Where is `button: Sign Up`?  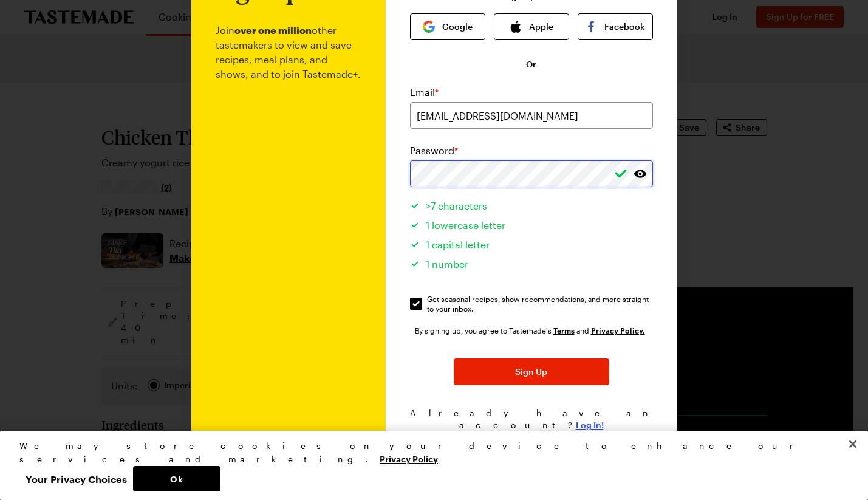
button: Sign Up is located at coordinates (531, 372).